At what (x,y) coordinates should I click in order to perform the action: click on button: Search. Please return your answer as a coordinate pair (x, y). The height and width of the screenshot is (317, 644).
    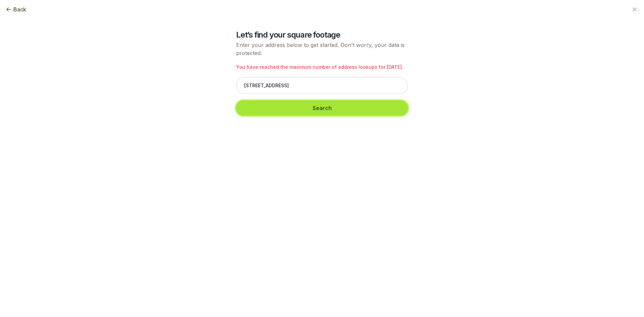
    Looking at the image, I should click on (322, 108).